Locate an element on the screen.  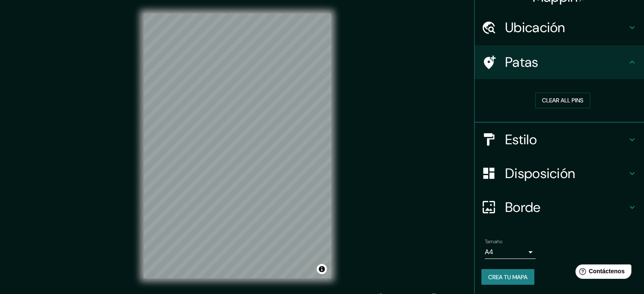
div: Estilo is located at coordinates (559, 140).